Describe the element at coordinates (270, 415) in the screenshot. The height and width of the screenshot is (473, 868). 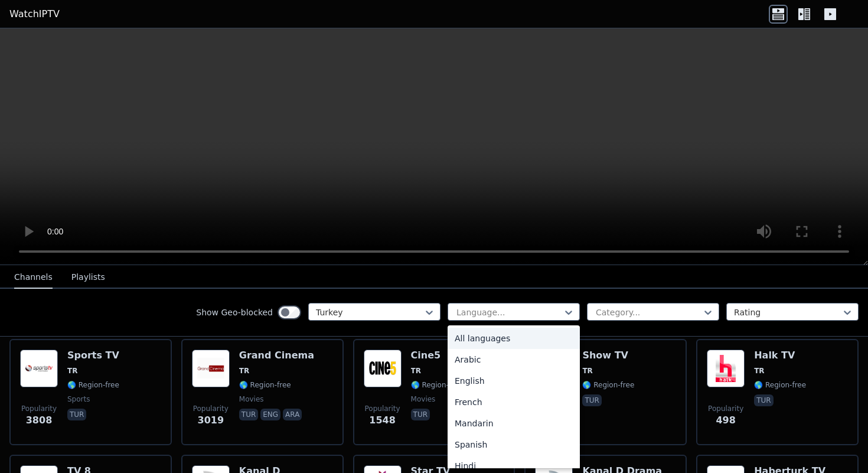
I see `p: eng` at that location.